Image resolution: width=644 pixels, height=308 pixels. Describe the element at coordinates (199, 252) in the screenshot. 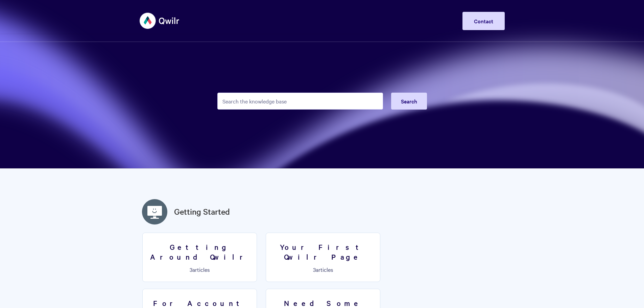

I see `h3: Getting Around Qwilr` at that location.